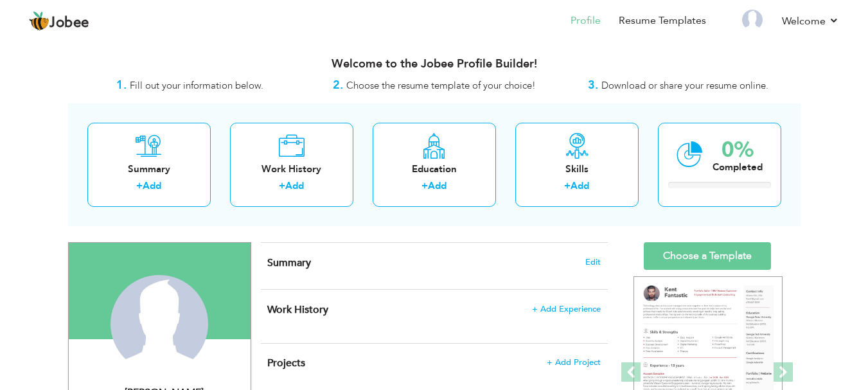 The width and height of the screenshot is (868, 390). Describe the element at coordinates (159, 324) in the screenshot. I see `img: Sharoon Arif` at that location.